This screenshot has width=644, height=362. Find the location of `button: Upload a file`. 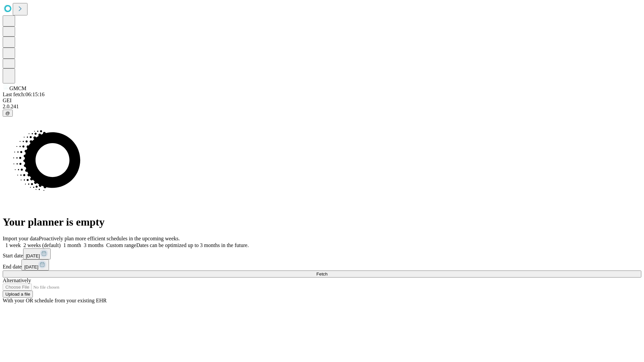

button: Upload a file is located at coordinates (18, 294).